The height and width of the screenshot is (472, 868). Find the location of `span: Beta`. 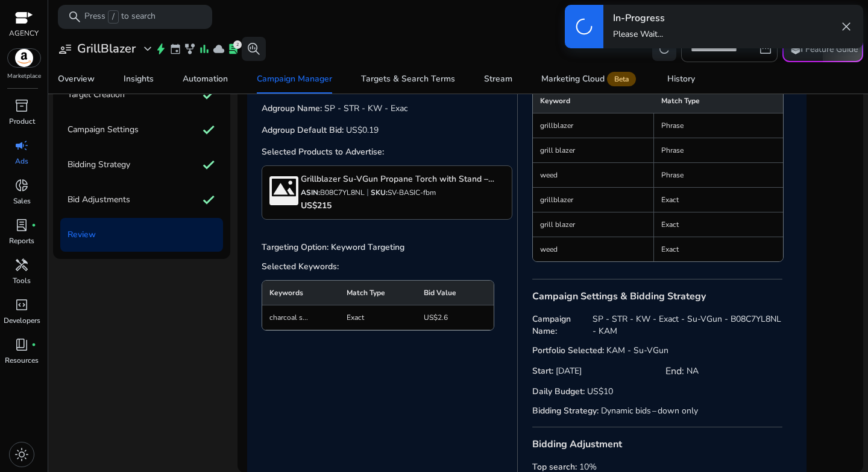

span: Beta is located at coordinates (621, 79).